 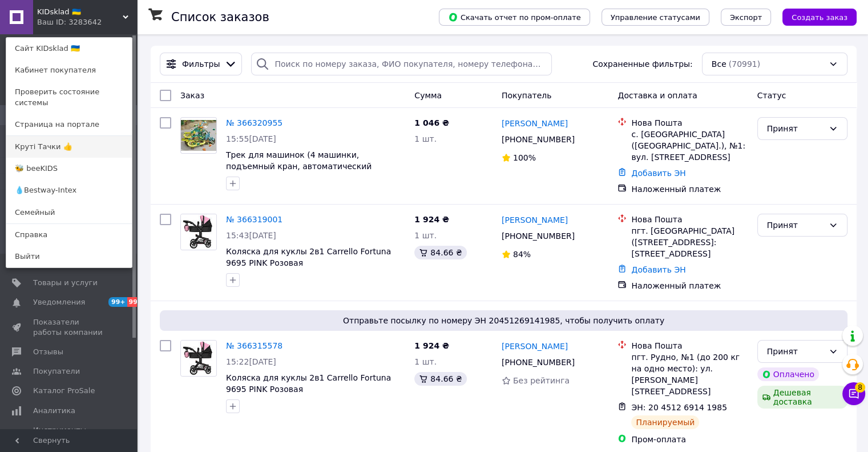 I want to click on span: Заказ, so click(x=193, y=95).